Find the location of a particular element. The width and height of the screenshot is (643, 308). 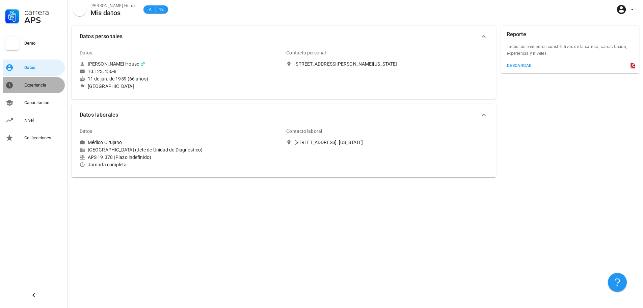

a: Capacitación is located at coordinates (34, 103).